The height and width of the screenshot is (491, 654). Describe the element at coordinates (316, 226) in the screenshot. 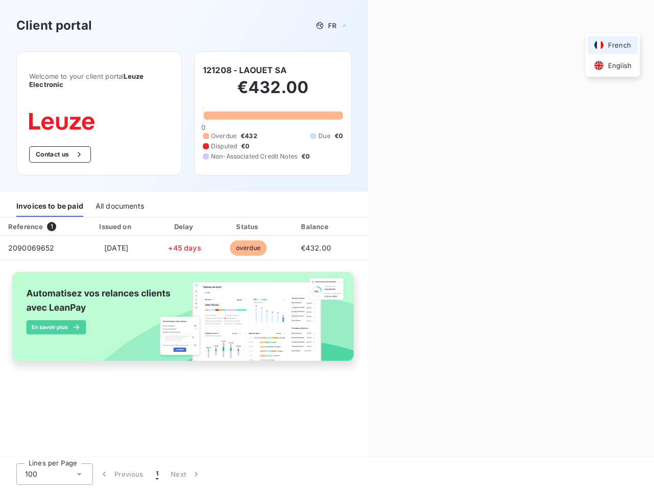

I see `div: Balance` at that location.